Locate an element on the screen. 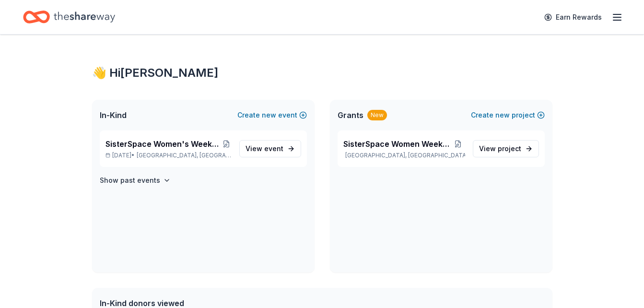 The image size is (644, 308). span: event is located at coordinates (273, 148).